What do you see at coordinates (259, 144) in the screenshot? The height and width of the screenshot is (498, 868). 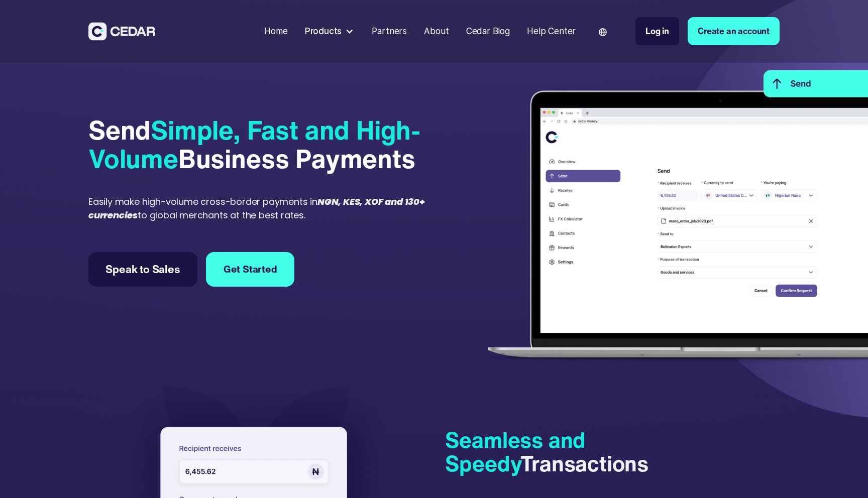 I see `div: Send Business Payments` at bounding box center [259, 144].